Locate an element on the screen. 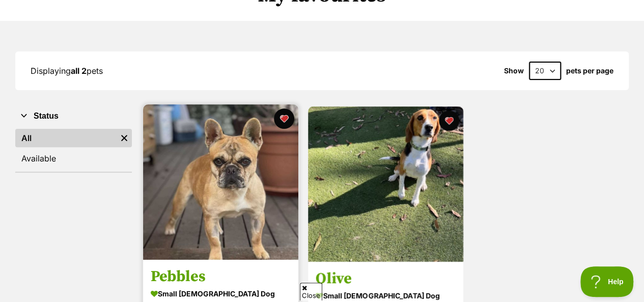  a: Remove filter is located at coordinates (124, 138).